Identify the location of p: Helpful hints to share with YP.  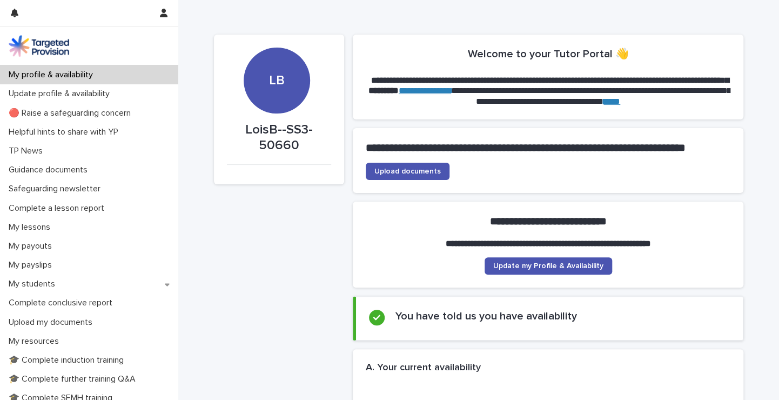
(65, 132).